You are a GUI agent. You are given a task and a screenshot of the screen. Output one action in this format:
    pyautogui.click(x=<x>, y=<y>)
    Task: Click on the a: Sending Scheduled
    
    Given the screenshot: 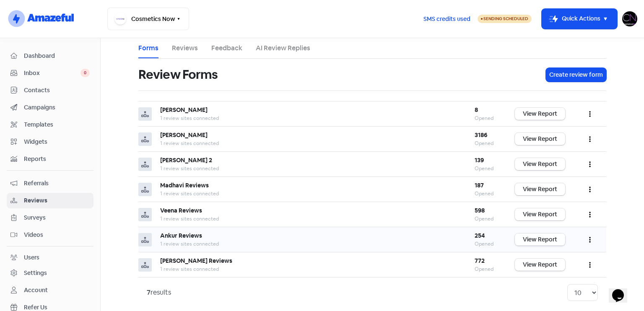 What is the action you would take?
    pyautogui.click(x=504, y=19)
    